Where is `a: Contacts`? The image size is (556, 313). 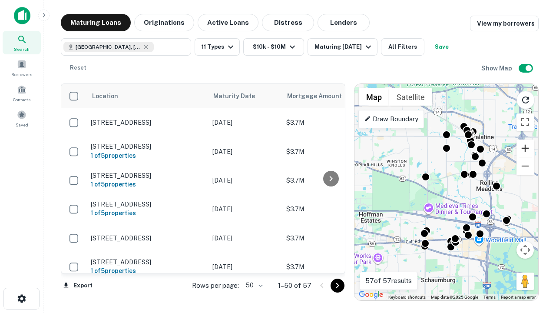
a: Contacts is located at coordinates (22, 93).